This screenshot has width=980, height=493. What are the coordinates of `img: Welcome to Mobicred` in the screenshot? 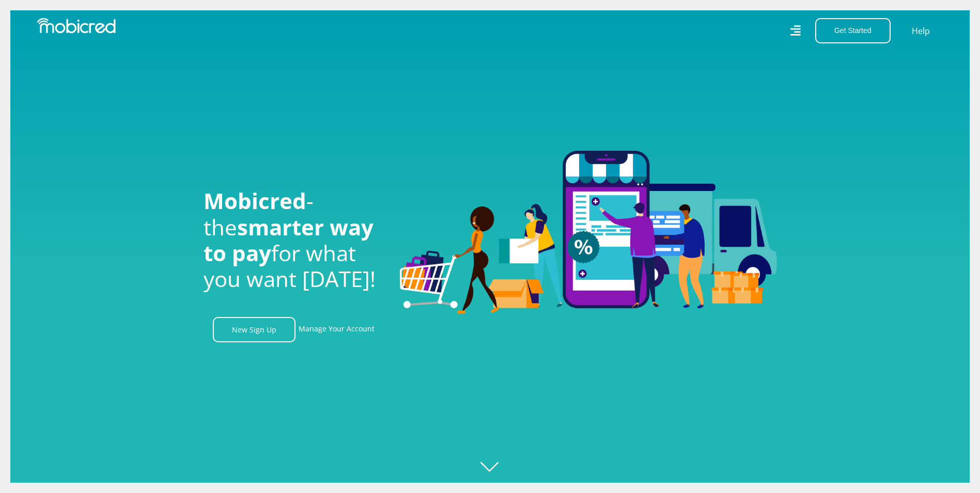 It's located at (588, 232).